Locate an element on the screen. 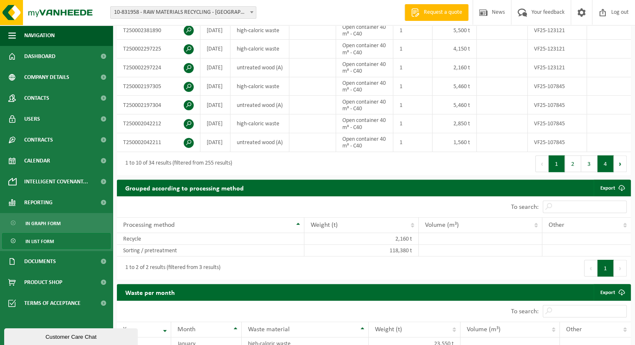  button: 2 is located at coordinates (573, 164).